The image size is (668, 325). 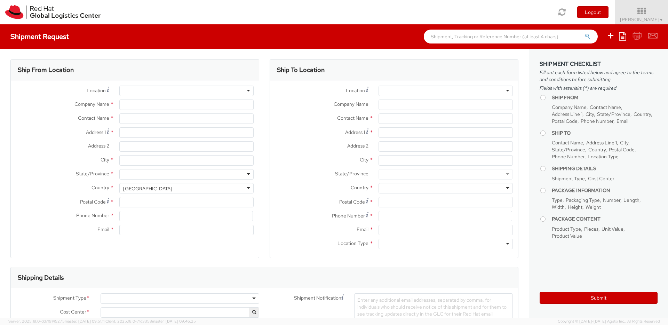 What do you see at coordinates (583, 200) in the screenshot?
I see `span: Packaging Type` at bounding box center [583, 200].